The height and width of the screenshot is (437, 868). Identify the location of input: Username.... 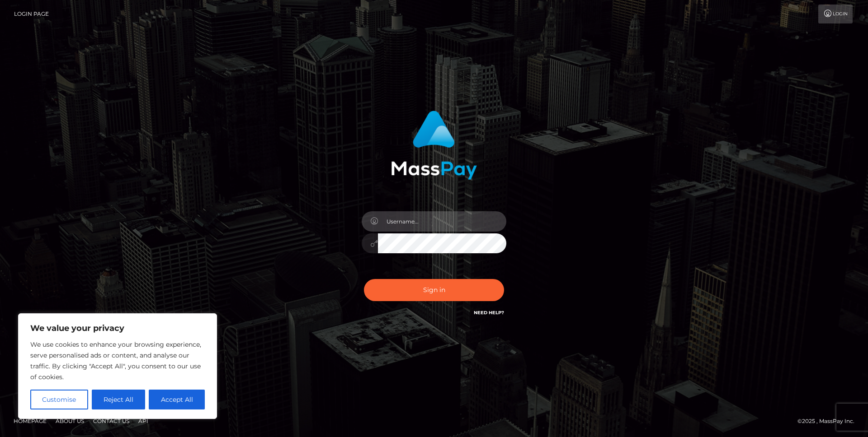
(442, 221).